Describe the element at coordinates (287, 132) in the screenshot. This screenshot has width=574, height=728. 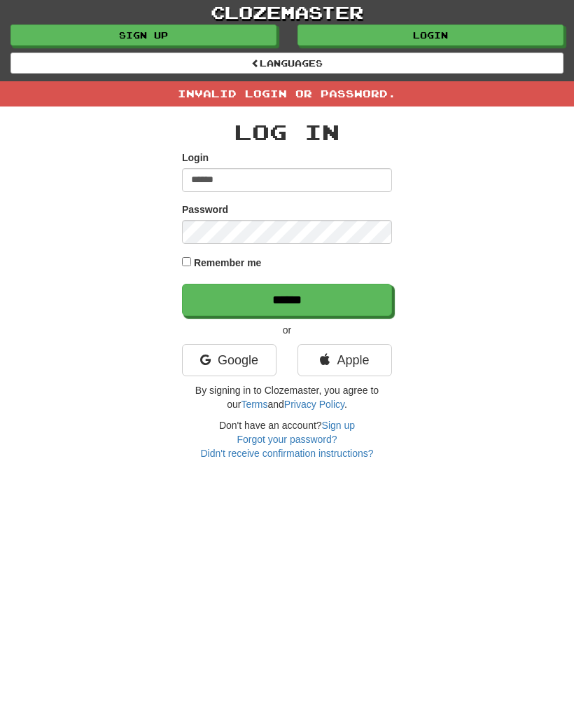
I see `h2: Log In` at that location.